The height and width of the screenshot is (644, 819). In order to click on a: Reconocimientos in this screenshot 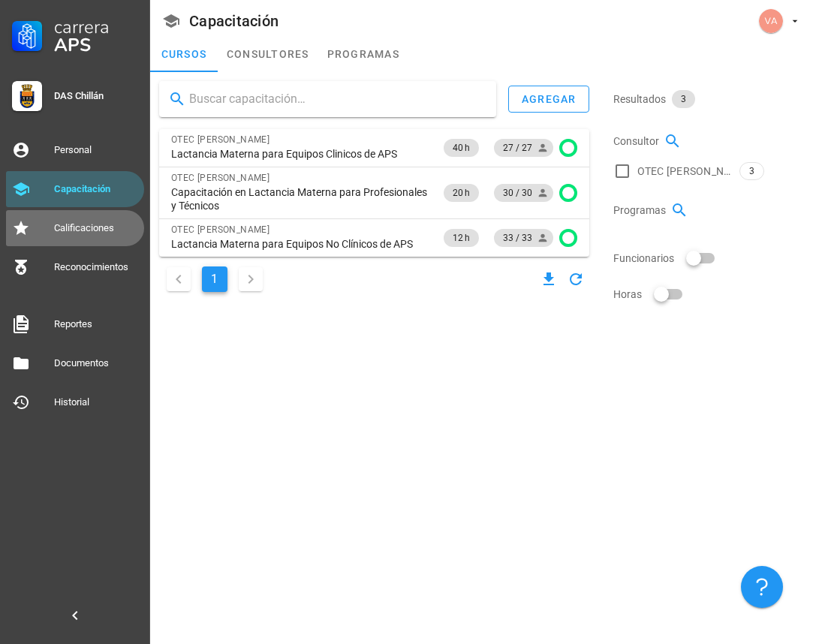, I will do `click(75, 267)`.